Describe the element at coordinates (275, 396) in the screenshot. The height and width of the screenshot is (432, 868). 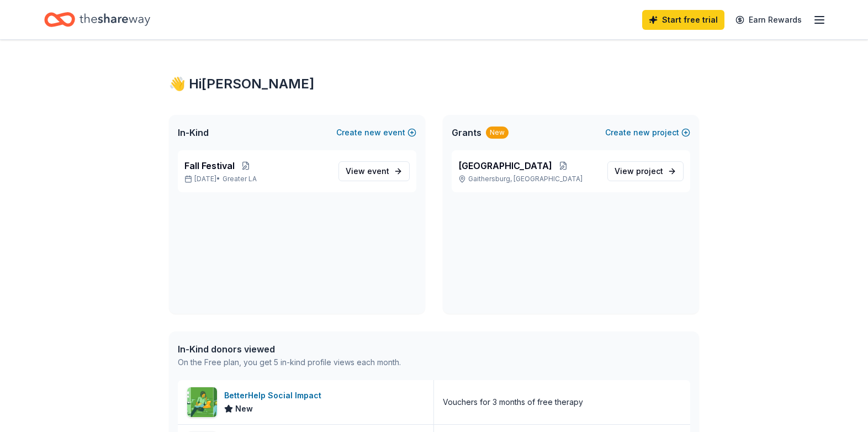
I see `div: BetterHelp Social Impact` at that location.